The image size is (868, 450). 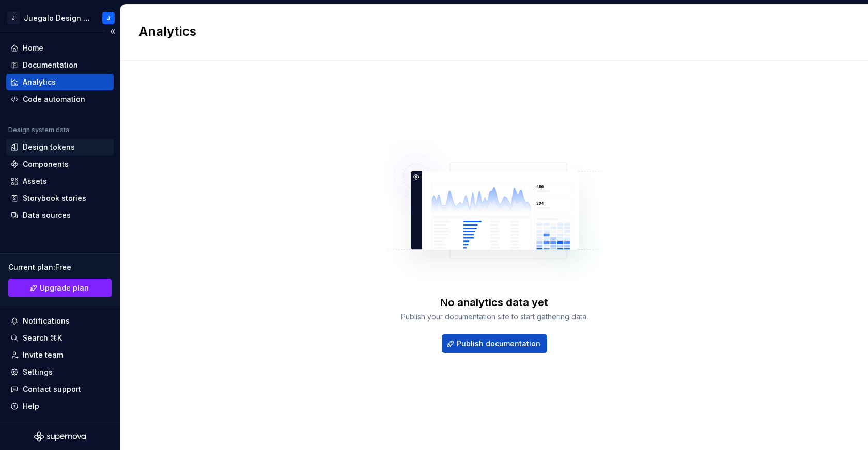 What do you see at coordinates (60, 389) in the screenshot?
I see `button: Contact support` at bounding box center [60, 389].